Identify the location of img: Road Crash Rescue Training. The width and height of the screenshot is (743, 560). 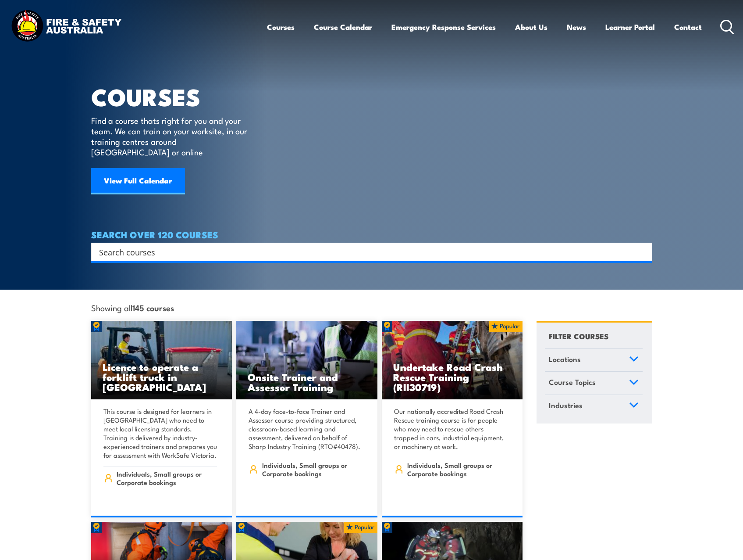
(452, 360).